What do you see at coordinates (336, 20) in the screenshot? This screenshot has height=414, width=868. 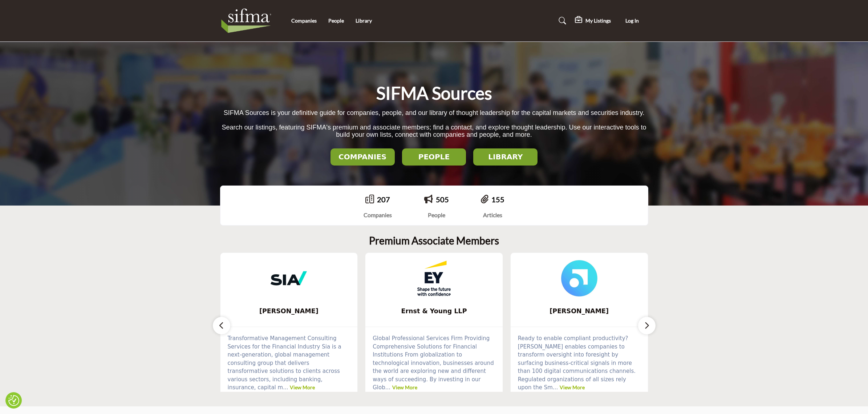 I see `a: People` at bounding box center [336, 20].